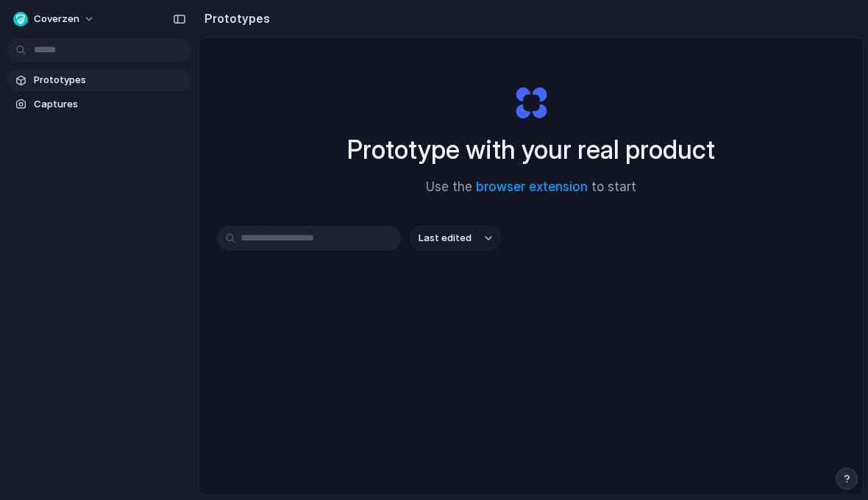  Describe the element at coordinates (532, 187) in the screenshot. I see `a: browser extension` at that location.